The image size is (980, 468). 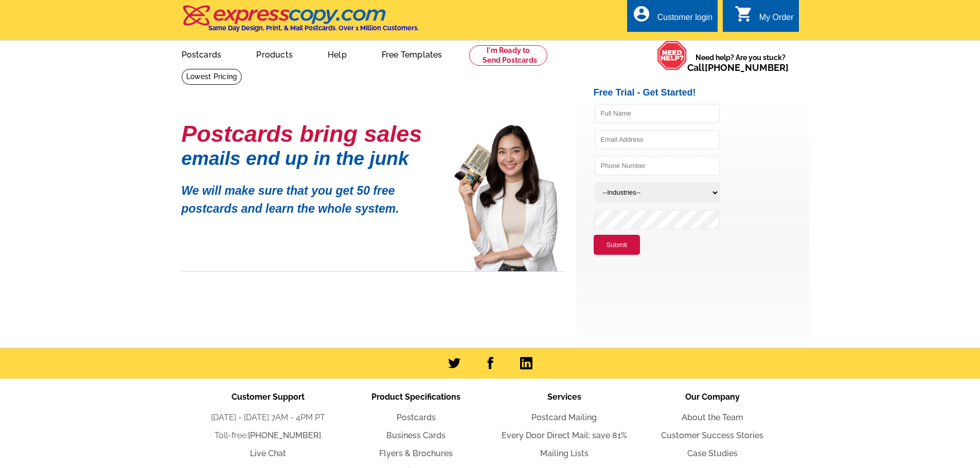 What do you see at coordinates (702, 93) in the screenshot?
I see `h2: Free Trial - Get Started!` at bounding box center [702, 93].